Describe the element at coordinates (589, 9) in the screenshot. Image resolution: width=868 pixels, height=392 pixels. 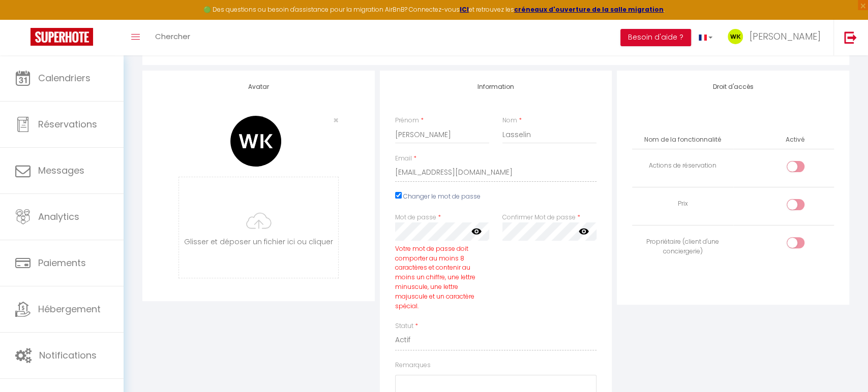
I see `a: créneaux d'ouverture de la salle migration` at that location.